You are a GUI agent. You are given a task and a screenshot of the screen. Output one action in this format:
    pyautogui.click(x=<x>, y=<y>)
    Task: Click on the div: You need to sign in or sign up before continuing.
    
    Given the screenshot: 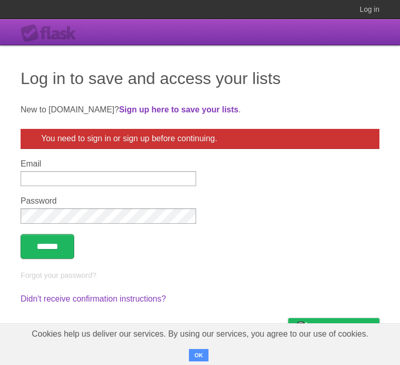 What is the action you would take?
    pyautogui.click(x=200, y=139)
    